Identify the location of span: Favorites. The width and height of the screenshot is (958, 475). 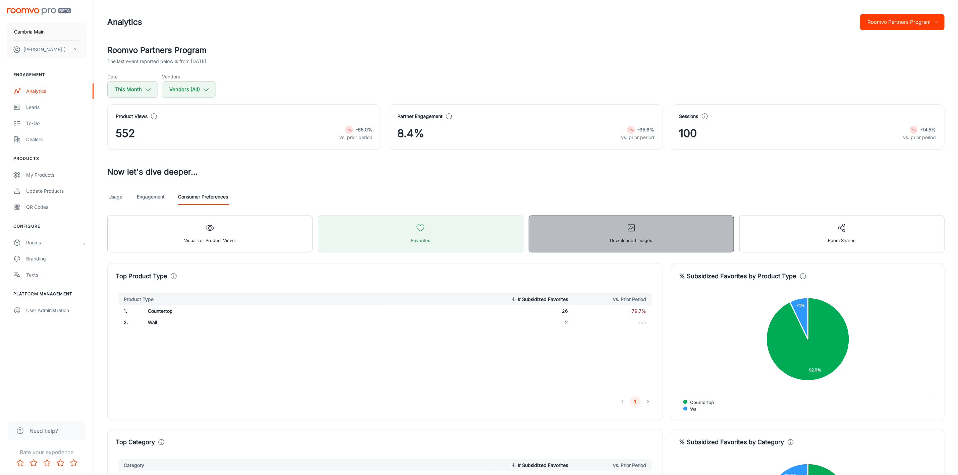
(420, 240).